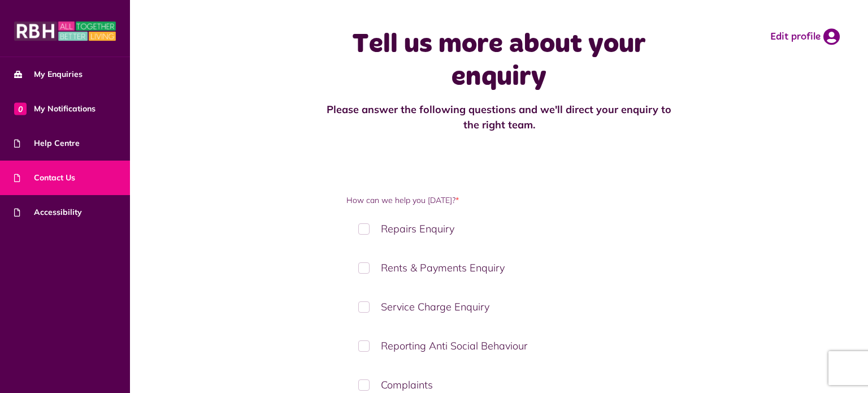 The image size is (868, 393). Describe the element at coordinates (55, 109) in the screenshot. I see `span: My Notifications` at that location.